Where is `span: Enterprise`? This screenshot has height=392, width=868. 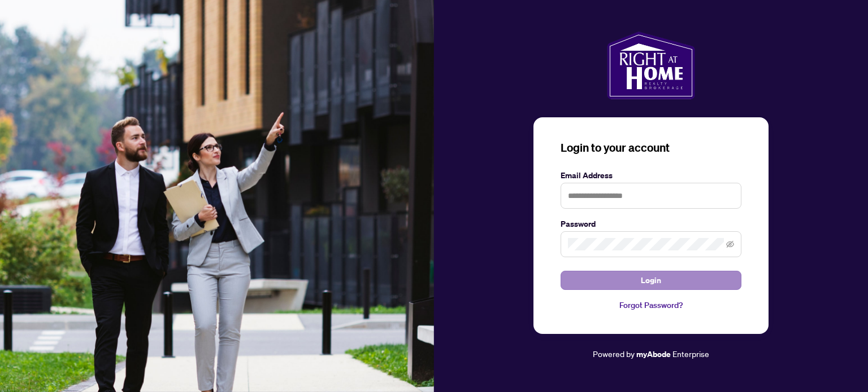 span: Enterprise is located at coordinates (691, 354).